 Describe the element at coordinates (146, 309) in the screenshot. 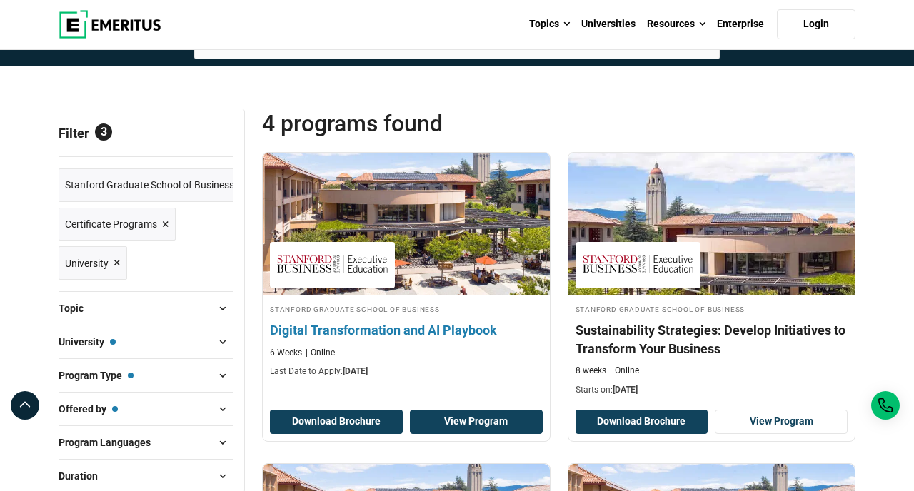

I see `button: Topic` at that location.